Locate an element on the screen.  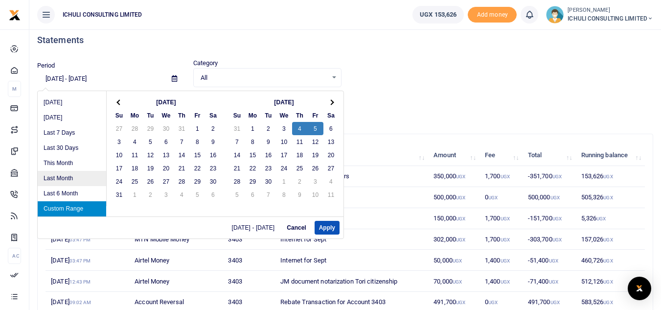
th: We is located at coordinates (284, 115).